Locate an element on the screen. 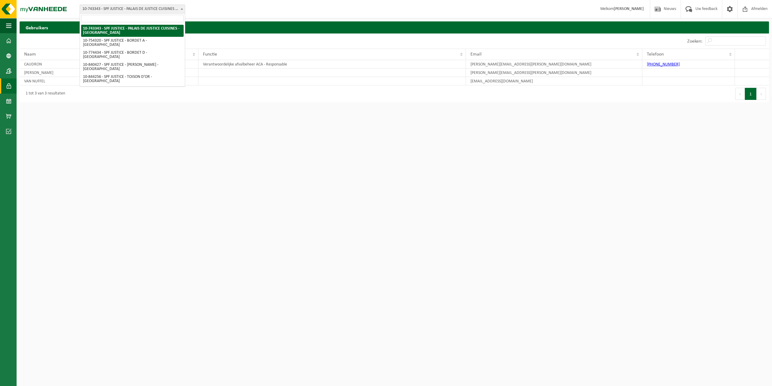 Image resolution: width=772 pixels, height=386 pixels. td: Verantwoordelijke afvalbeheer ACA - Responsable is located at coordinates (332, 64).